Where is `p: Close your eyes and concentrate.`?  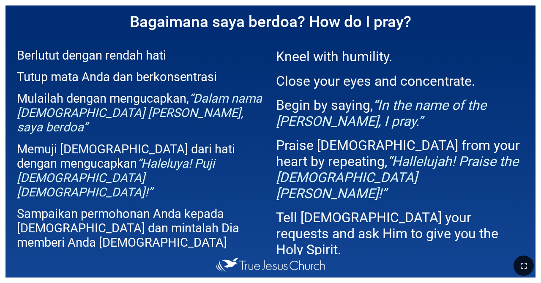 p: Close your eyes and concentrate. is located at coordinates (400, 81).